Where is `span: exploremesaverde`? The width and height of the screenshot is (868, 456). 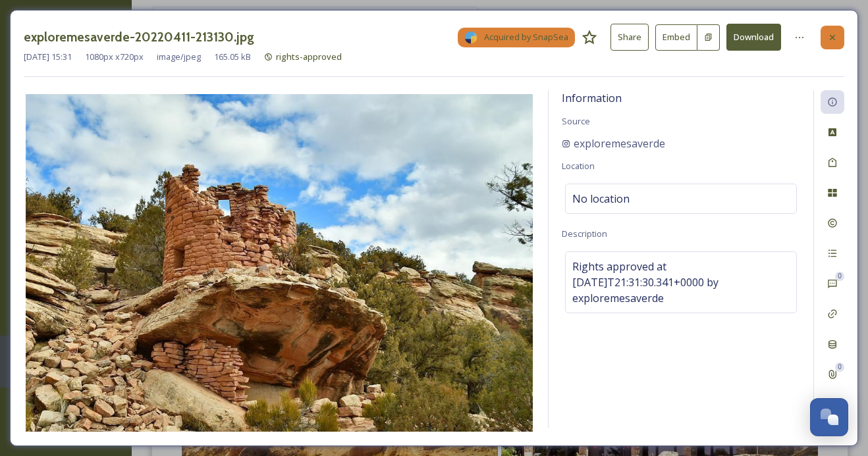
span: exploremesaverde is located at coordinates (619, 144).